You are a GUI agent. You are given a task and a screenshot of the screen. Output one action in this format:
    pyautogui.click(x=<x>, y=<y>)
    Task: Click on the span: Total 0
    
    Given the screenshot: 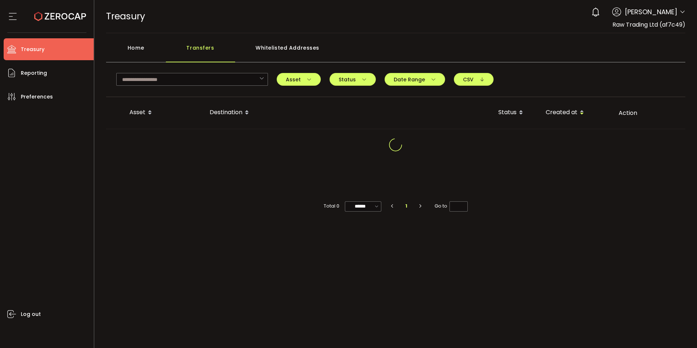 What is the action you would take?
    pyautogui.click(x=331, y=206)
    